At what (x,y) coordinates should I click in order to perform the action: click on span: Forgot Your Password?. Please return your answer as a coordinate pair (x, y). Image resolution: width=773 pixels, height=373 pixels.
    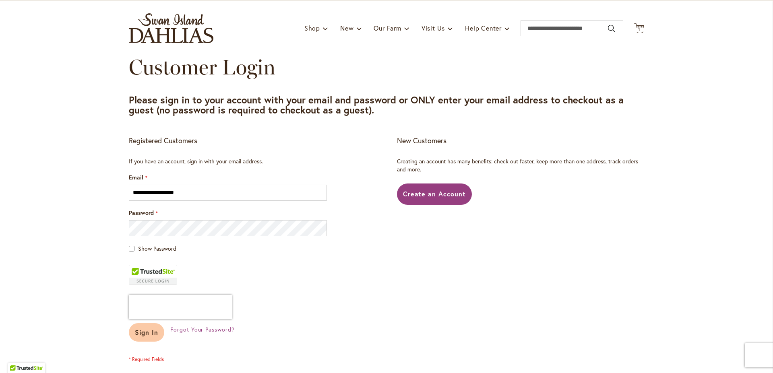
    Looking at the image, I should click on (203, 330).